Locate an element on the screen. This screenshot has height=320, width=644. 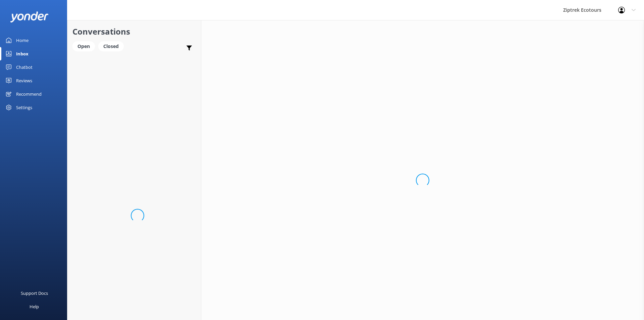
div: Settings is located at coordinates (24, 107).